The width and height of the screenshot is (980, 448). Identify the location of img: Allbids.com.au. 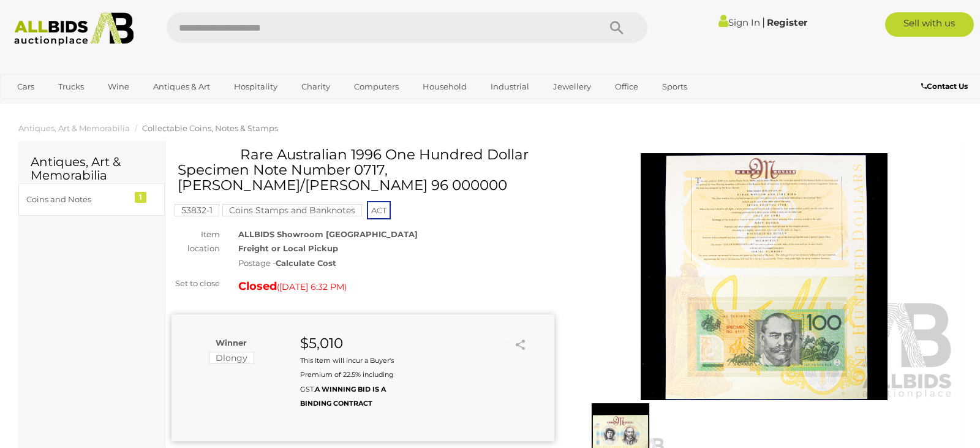
(74, 29).